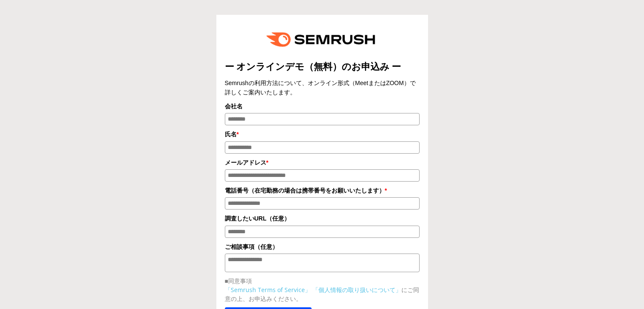 The image size is (644, 309). What do you see at coordinates (322, 134) in the screenshot?
I see `label: 氏名` at bounding box center [322, 134].